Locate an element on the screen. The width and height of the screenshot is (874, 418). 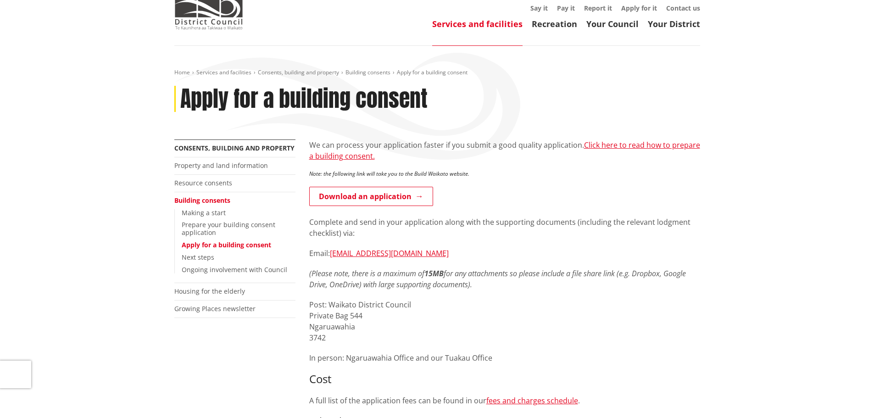
a: Say it is located at coordinates (539, 8).